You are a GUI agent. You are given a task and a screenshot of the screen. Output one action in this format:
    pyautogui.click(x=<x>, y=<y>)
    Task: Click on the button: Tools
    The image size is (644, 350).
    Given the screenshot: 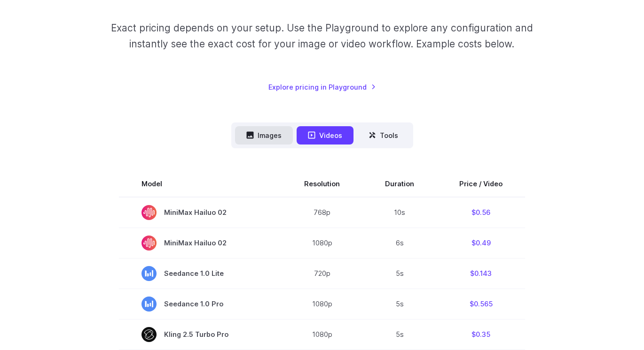 What is the action you would take?
    pyautogui.click(x=383, y=135)
    